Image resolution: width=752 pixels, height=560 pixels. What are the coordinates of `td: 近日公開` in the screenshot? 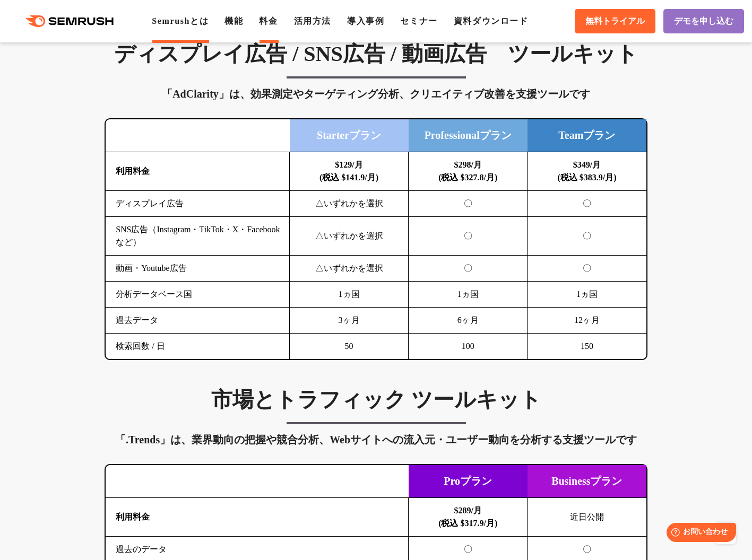 It's located at (587, 517).